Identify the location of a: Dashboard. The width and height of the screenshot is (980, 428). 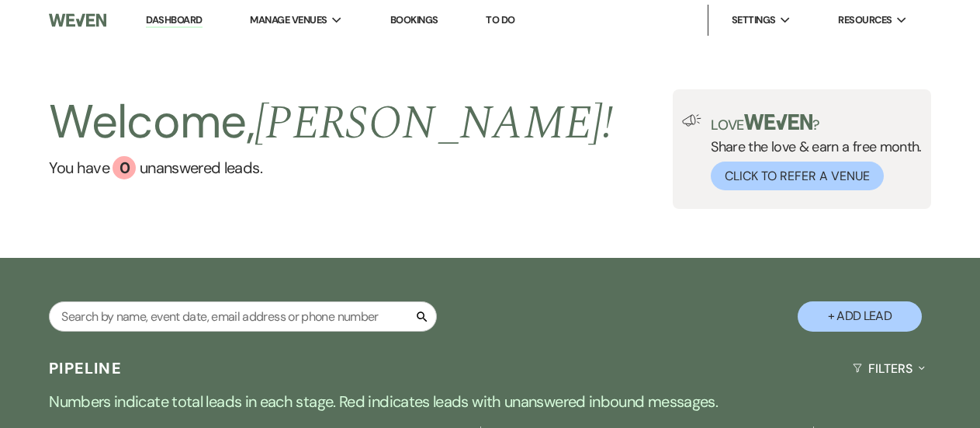
(174, 20).